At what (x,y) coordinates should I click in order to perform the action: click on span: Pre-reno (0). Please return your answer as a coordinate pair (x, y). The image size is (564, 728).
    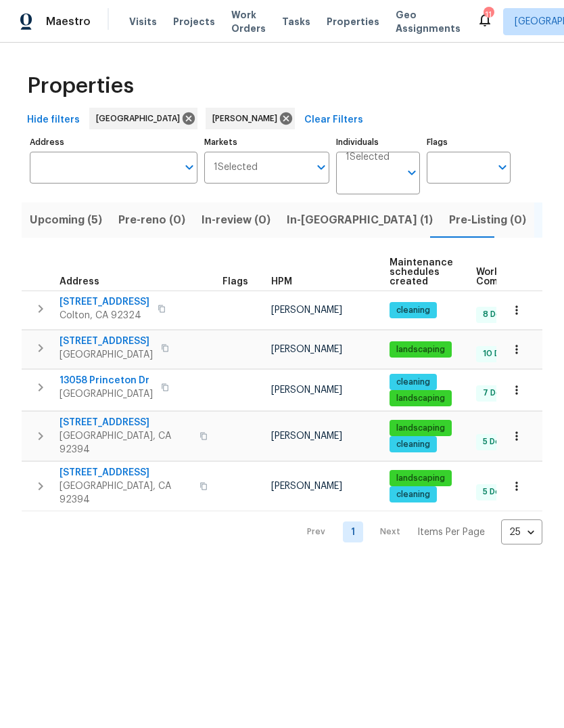
    Looking at the image, I should click on (152, 220).